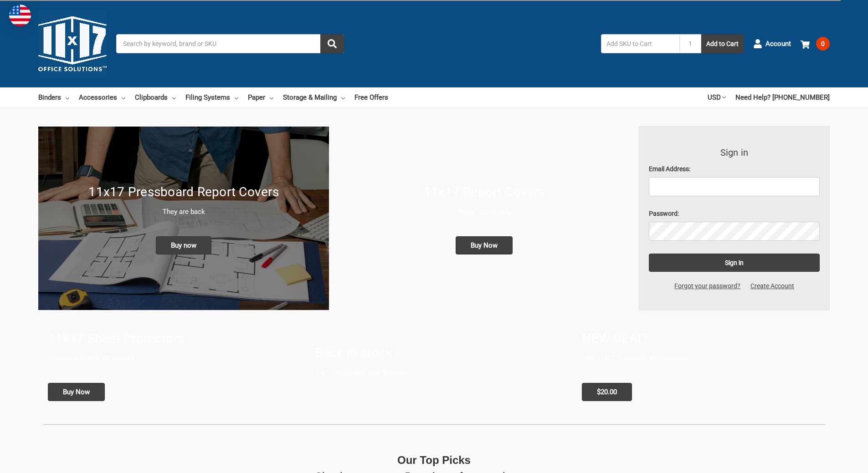 The width and height of the screenshot is (868, 473). Describe the element at coordinates (371, 98) in the screenshot. I see `a: Free Offers` at that location.